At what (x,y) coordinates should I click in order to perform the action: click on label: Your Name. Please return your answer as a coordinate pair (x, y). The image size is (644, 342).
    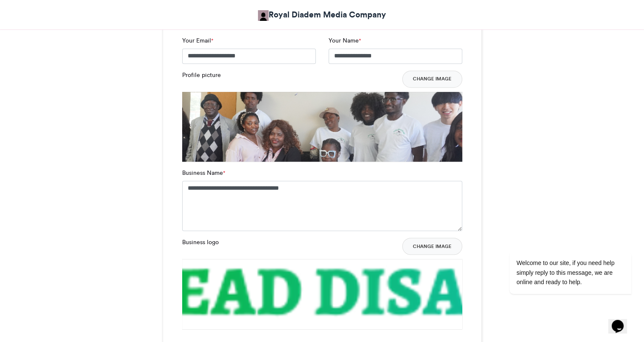
    Looking at the image, I should click on (345, 41).